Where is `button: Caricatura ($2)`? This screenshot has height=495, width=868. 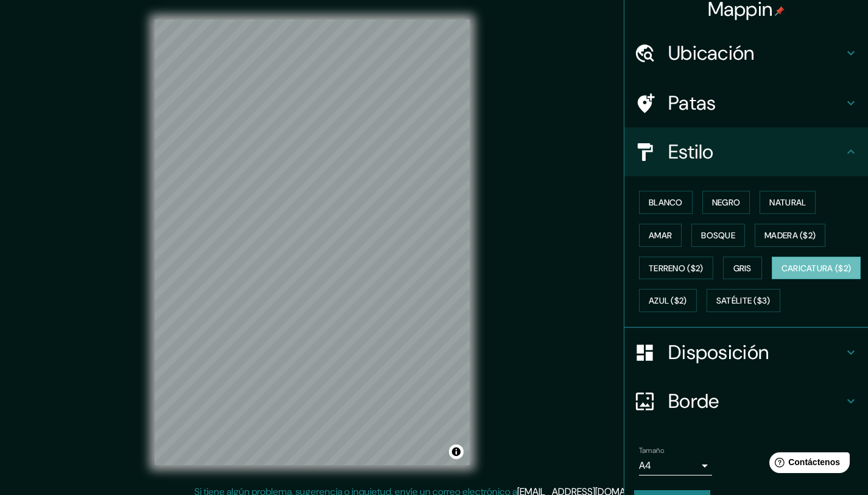
button: Caricatura ($2) is located at coordinates (816, 268).